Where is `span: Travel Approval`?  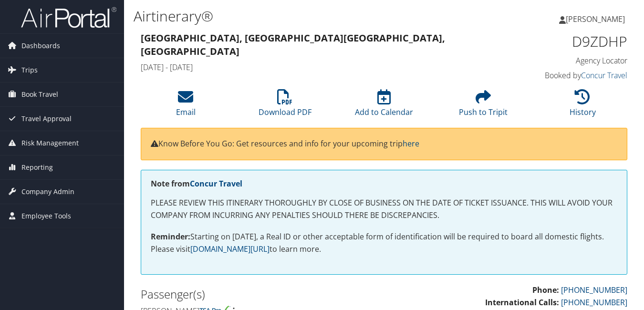 span: Travel Approval is located at coordinates (46, 119).